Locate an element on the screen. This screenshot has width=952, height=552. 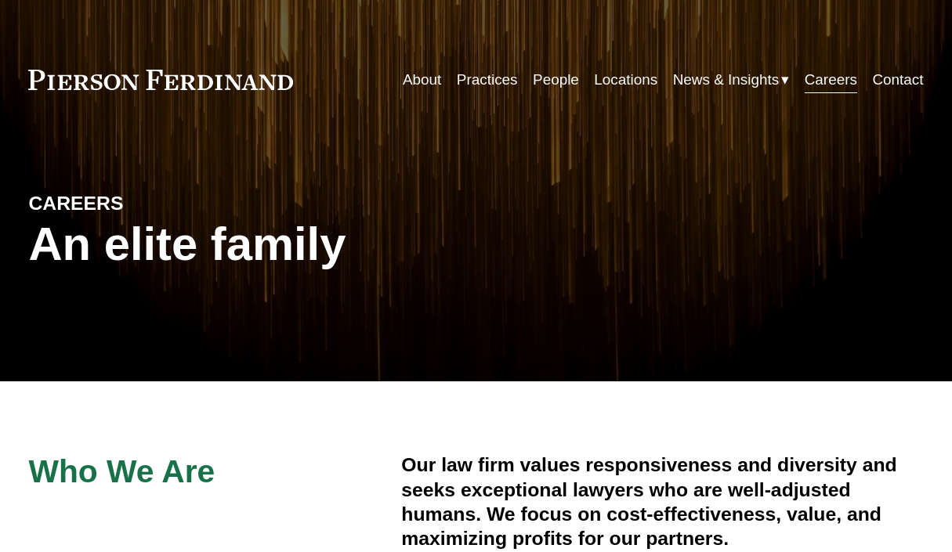
a: About is located at coordinates (422, 81).